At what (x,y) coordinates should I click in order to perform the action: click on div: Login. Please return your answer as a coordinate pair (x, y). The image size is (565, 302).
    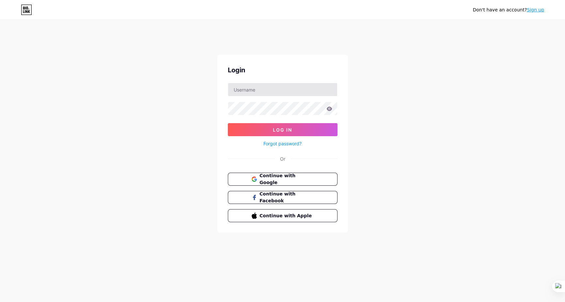
    Looking at the image, I should click on (282, 70).